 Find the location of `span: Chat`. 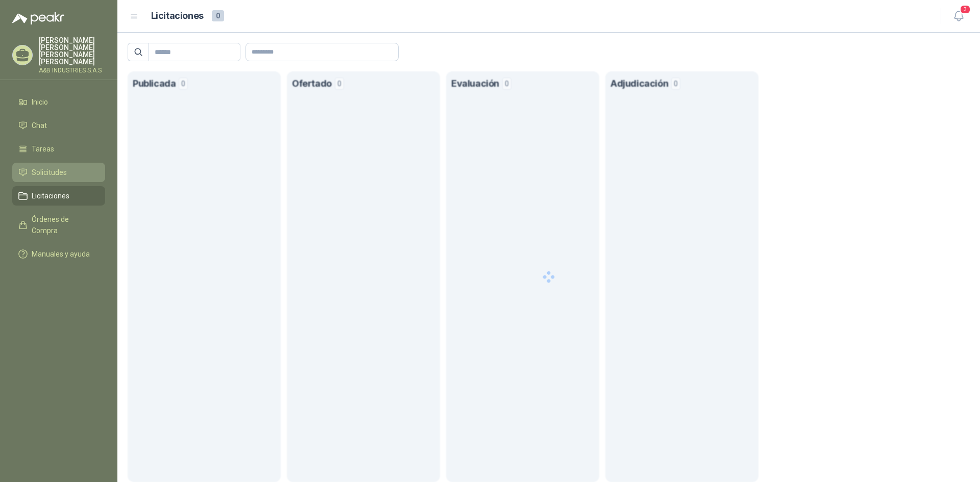

span: Chat is located at coordinates (39, 126).